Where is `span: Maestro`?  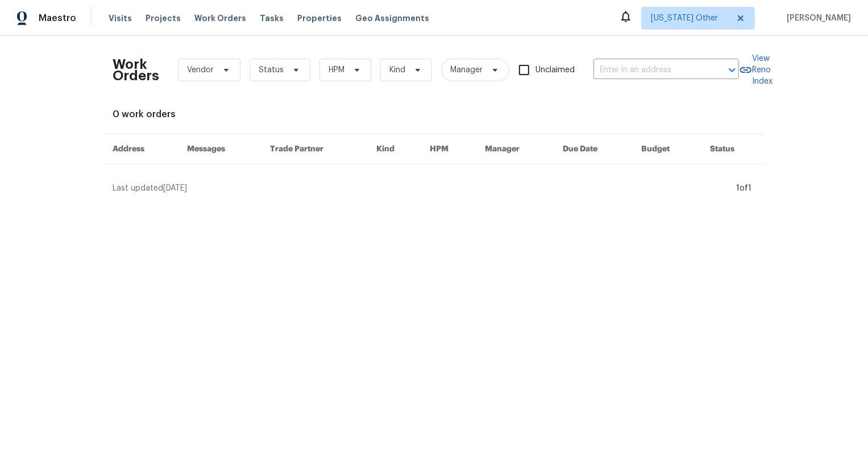 span: Maestro is located at coordinates (57, 18).